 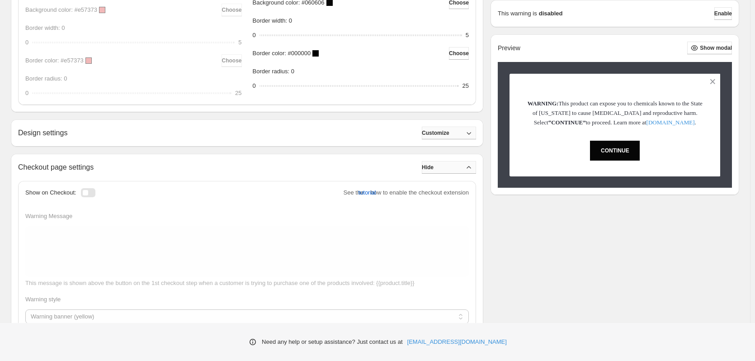 What do you see at coordinates (56, 167) in the screenshot?
I see `h2: Checkout page settings` at bounding box center [56, 167].